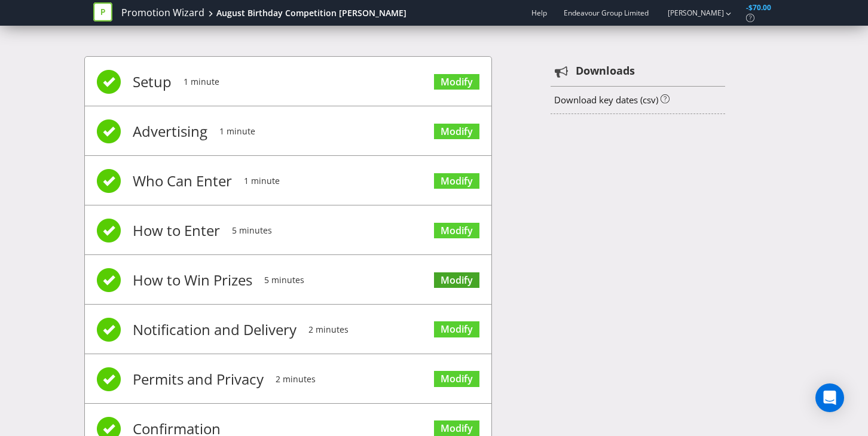  Describe the element at coordinates (193, 280) in the screenshot. I see `span: How to Win Prizes` at that location.